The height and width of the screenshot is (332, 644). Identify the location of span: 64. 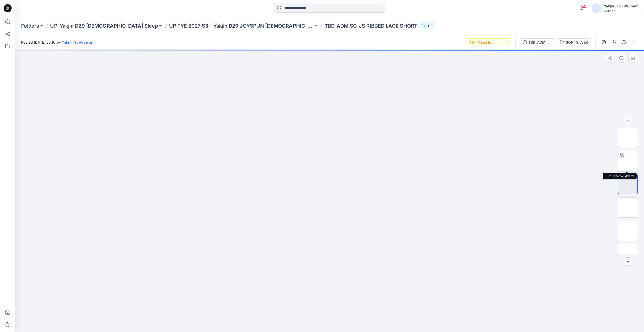
(584, 6).